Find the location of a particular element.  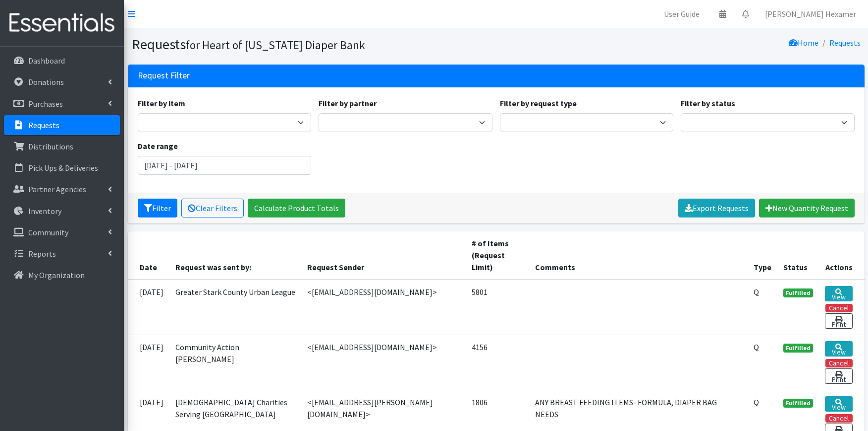

td: Greater Stark County Urban League is located at coordinates (236, 307).